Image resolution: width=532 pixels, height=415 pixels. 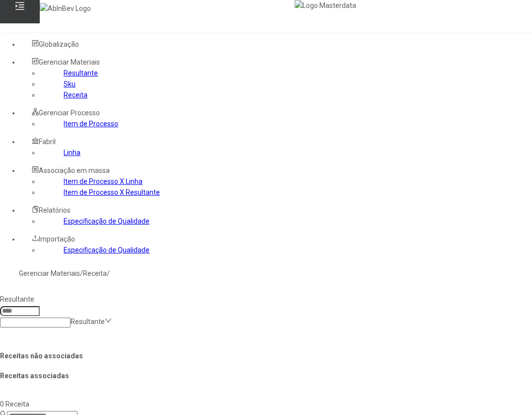 What do you see at coordinates (65, 8) in the screenshot?
I see `img: AbInBev Logo` at bounding box center [65, 8].